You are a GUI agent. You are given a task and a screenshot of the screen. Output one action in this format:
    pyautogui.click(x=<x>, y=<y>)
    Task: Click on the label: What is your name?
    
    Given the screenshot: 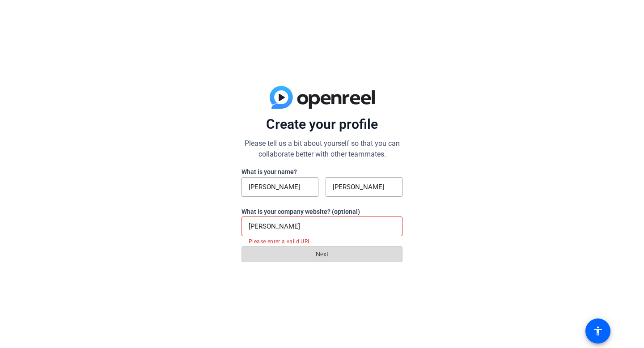 What is the action you would take?
    pyautogui.click(x=269, y=172)
    